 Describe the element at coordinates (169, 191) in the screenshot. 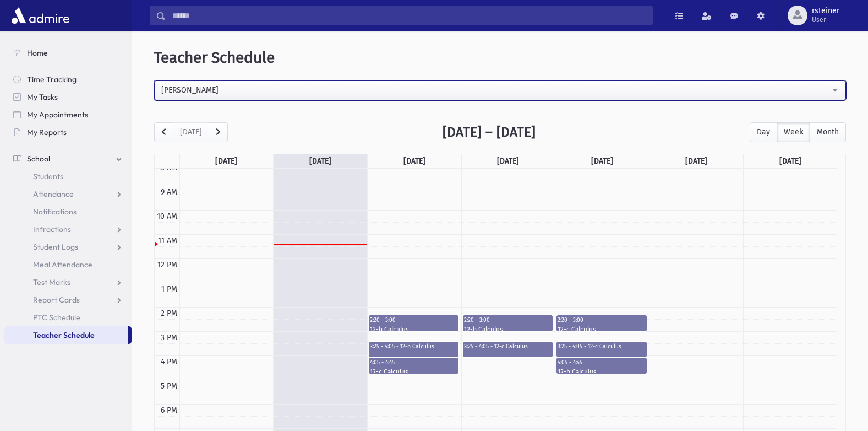

I see `div: 9 AM` at that location.